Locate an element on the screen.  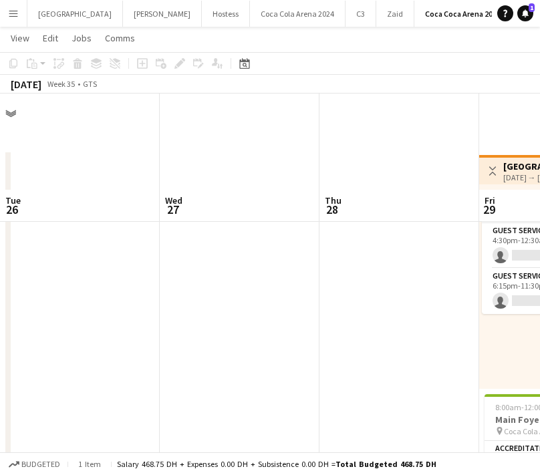
a: Comms is located at coordinates (120, 38).